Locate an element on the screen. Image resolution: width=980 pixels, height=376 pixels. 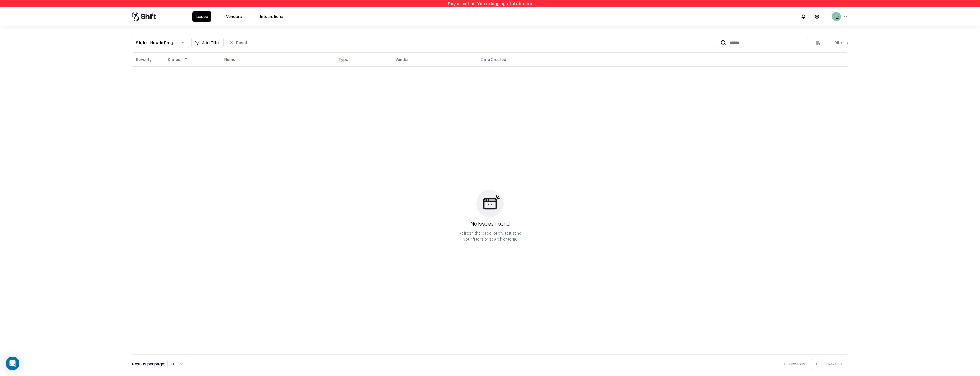
nav: pagination is located at coordinates (813, 364).